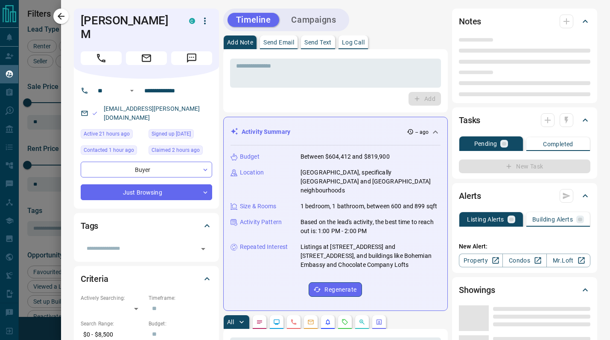  Describe the element at coordinates (470, 196) in the screenshot. I see `h2: Alerts` at that location.